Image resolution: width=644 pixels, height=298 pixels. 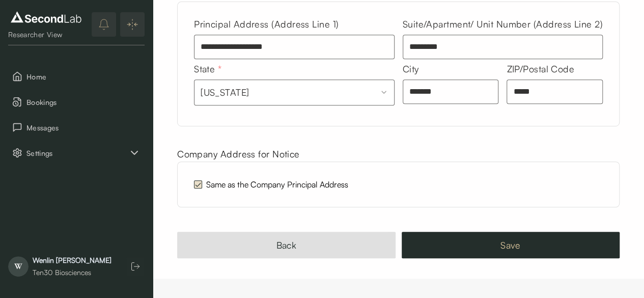 What do you see at coordinates (76, 102) in the screenshot?
I see `a: Bookings` at bounding box center [76, 102].